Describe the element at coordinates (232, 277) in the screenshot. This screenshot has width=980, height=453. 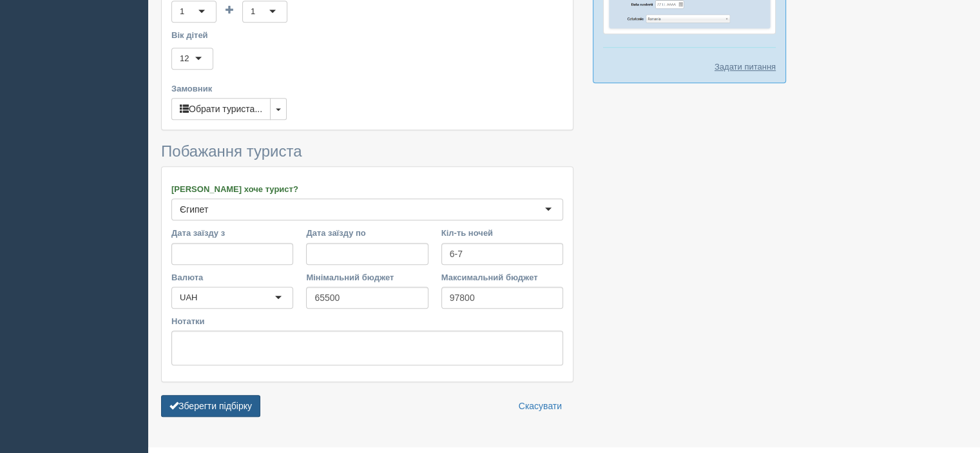
I see `label: Валюта` at that location.